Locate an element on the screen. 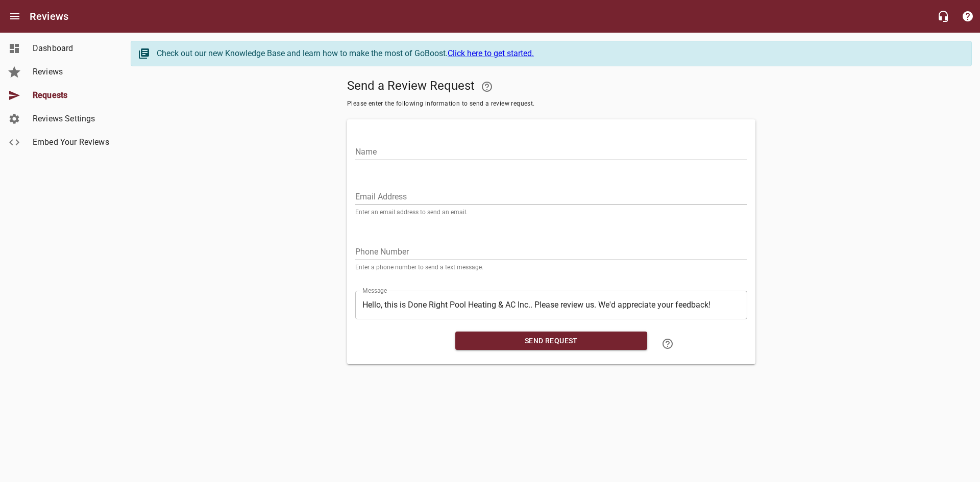 Image resolution: width=980 pixels, height=482 pixels. span: Embed Your Reviews is located at coordinates (71, 142).